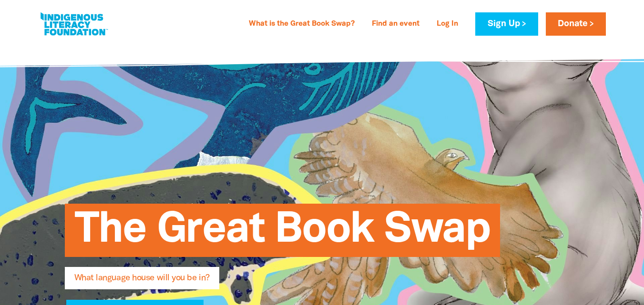  What do you see at coordinates (507, 24) in the screenshot?
I see `a: Sign Up` at bounding box center [507, 24].